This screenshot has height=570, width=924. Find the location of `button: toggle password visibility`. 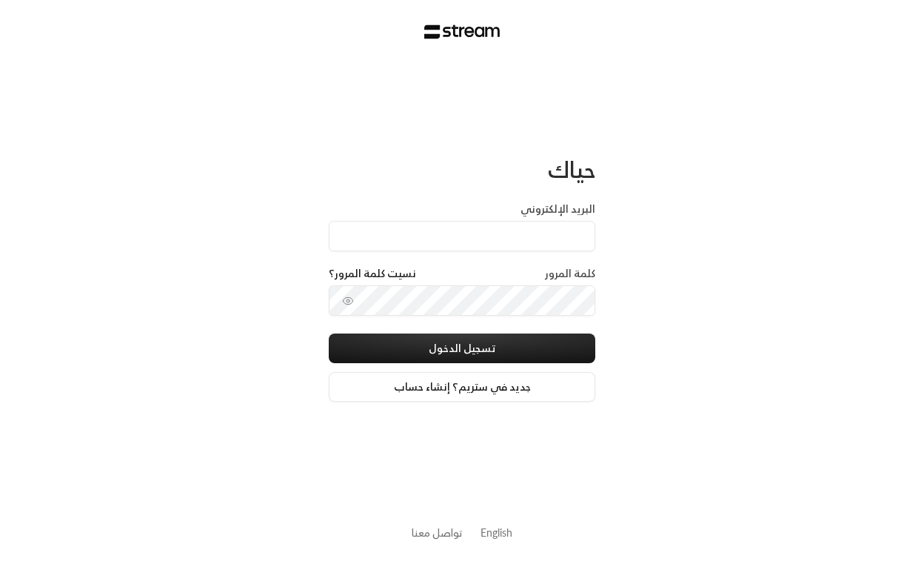

button: toggle password visibility is located at coordinates (348, 301).